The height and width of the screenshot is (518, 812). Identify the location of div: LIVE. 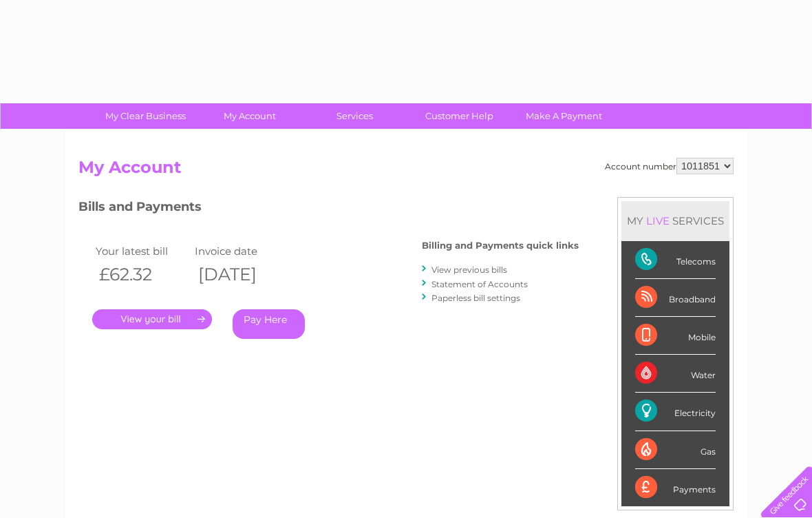
(657, 220).